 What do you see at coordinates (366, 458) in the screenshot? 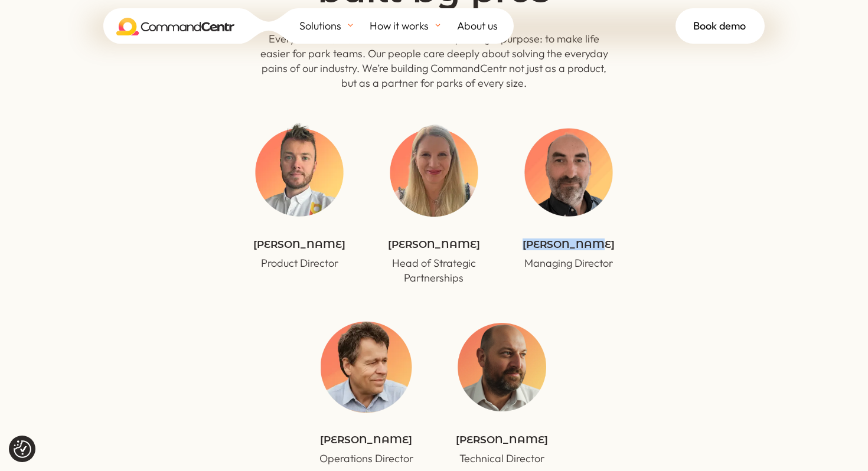
I see `p: Operations Director` at bounding box center [366, 458].